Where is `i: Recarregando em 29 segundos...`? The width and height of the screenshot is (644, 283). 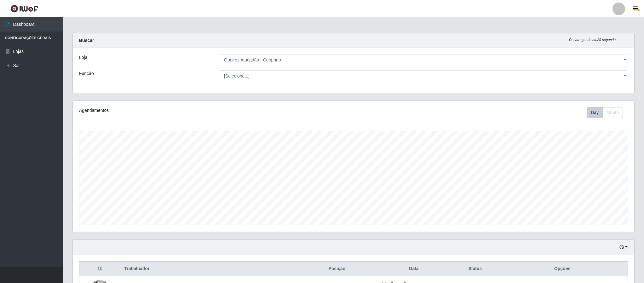 i: Recarregando em 29 segundos... is located at coordinates (595, 40).